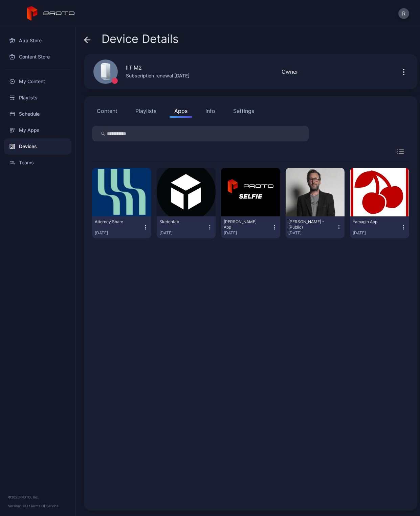  What do you see at coordinates (37, 41) in the screenshot?
I see `a: App Store` at bounding box center [37, 41].